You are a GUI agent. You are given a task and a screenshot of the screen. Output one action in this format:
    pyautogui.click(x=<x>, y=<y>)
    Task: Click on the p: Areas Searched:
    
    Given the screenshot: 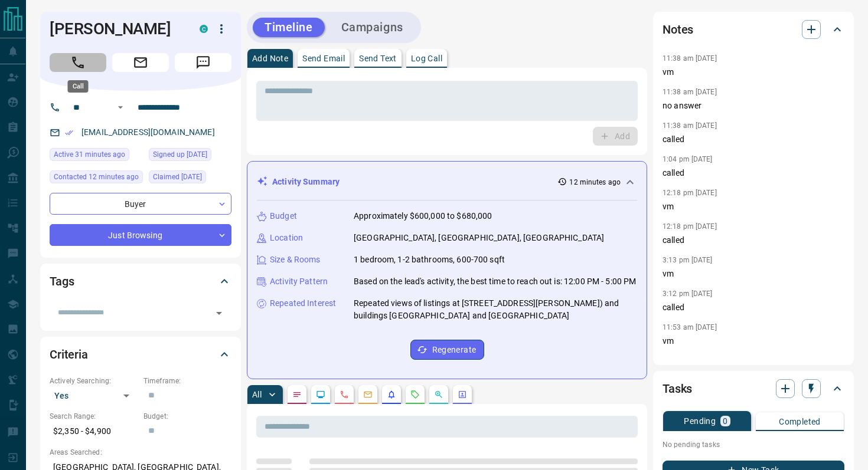 What is the action you would take?
    pyautogui.click(x=141, y=453)
    